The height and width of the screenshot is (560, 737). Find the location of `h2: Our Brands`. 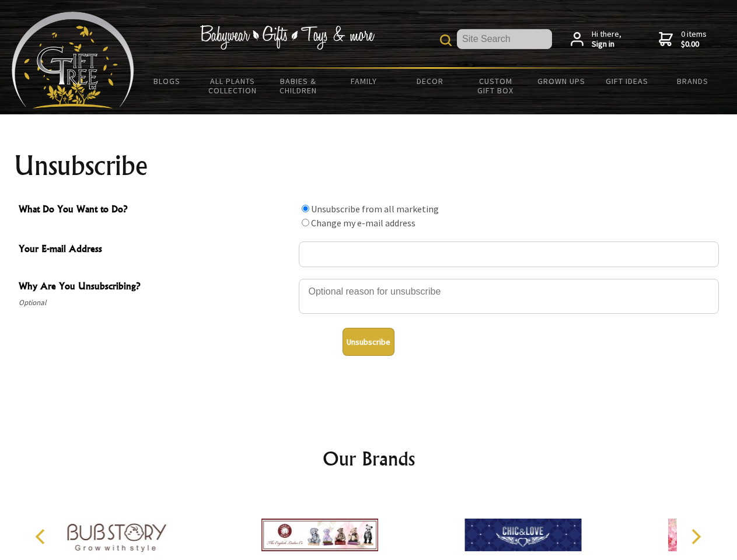

h2: Our Brands is located at coordinates (368, 458).